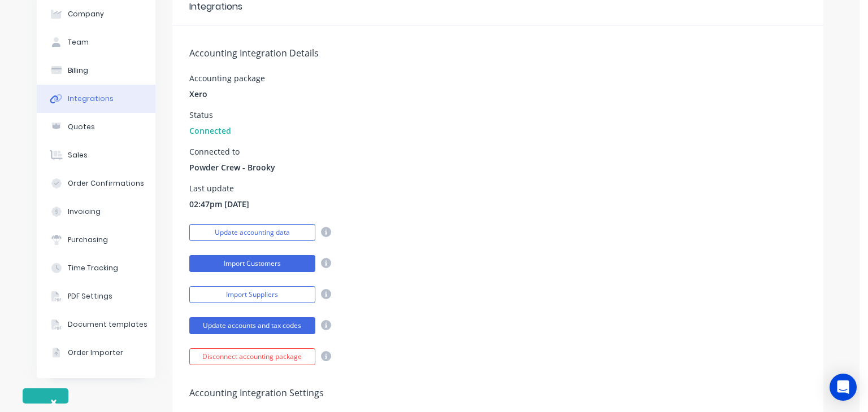  What do you see at coordinates (252, 263) in the screenshot?
I see `button: Import Customers` at bounding box center [252, 263].